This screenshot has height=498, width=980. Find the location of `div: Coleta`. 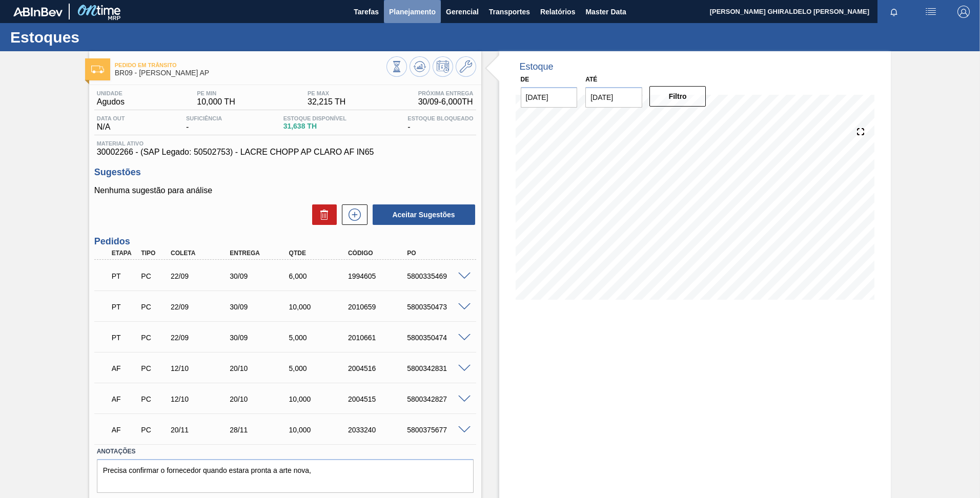

div: Coleta is located at coordinates (201, 253).